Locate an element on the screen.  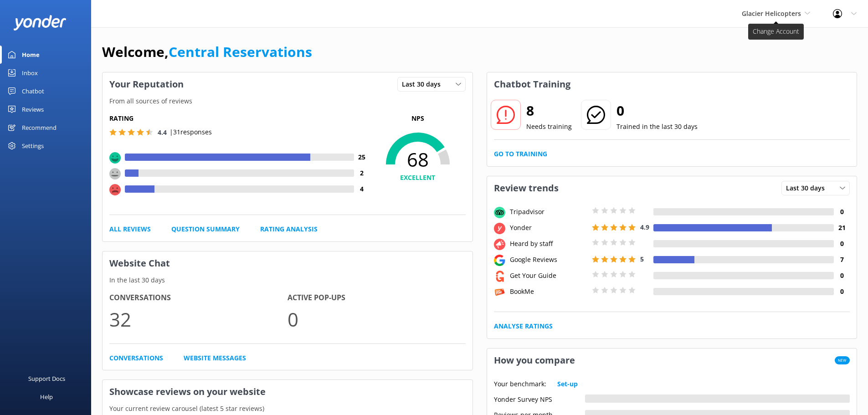
h4: Active Pop-ups is located at coordinates (376, 298).